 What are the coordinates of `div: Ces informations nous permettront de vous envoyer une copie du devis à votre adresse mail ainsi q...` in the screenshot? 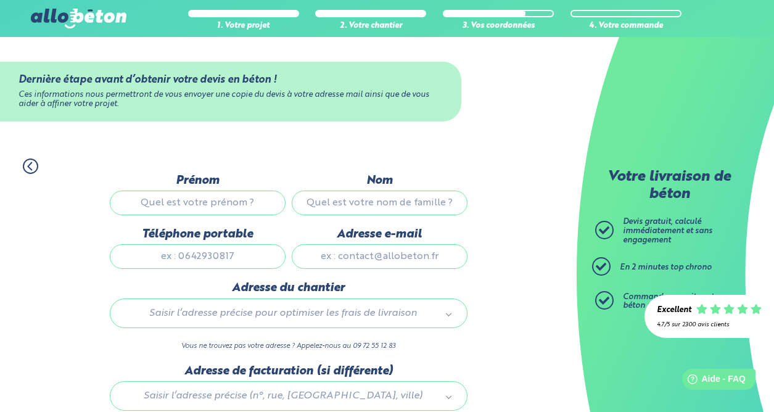 It's located at (231, 99).